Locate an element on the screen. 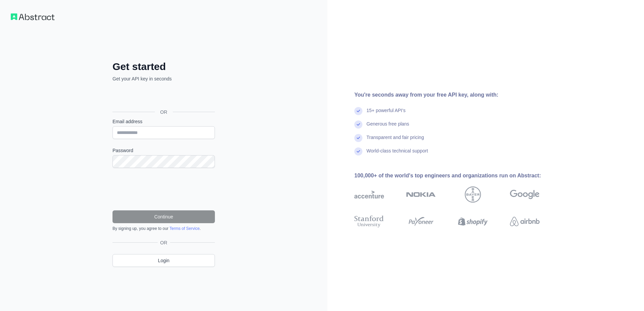 This screenshot has height=311, width=644. img: accenture is located at coordinates (369, 195).